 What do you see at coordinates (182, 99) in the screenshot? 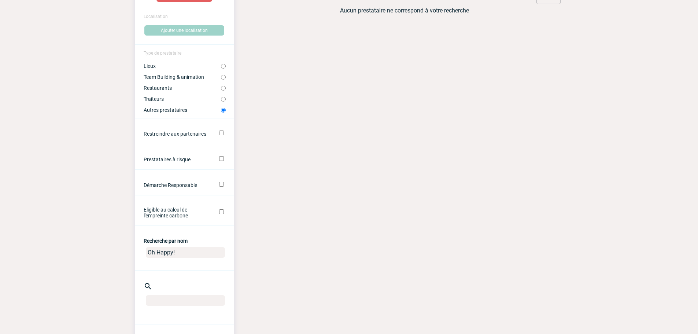
I see `label: Traiteurs` at bounding box center [182, 99].